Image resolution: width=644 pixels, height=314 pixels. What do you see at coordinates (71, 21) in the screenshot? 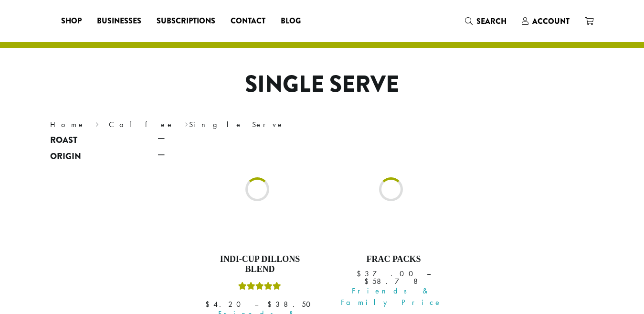
I see `span: Shop` at bounding box center [71, 21].